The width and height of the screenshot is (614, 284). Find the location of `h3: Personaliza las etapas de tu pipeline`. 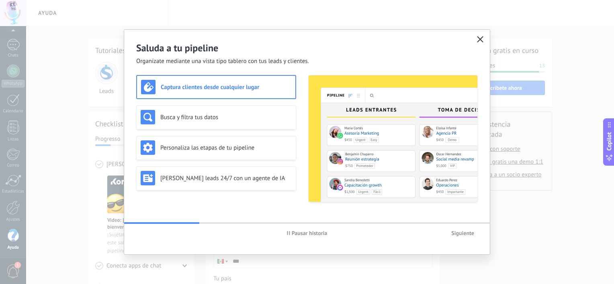

h3: Personaliza las etapas de tu pipeline is located at coordinates (226, 148).